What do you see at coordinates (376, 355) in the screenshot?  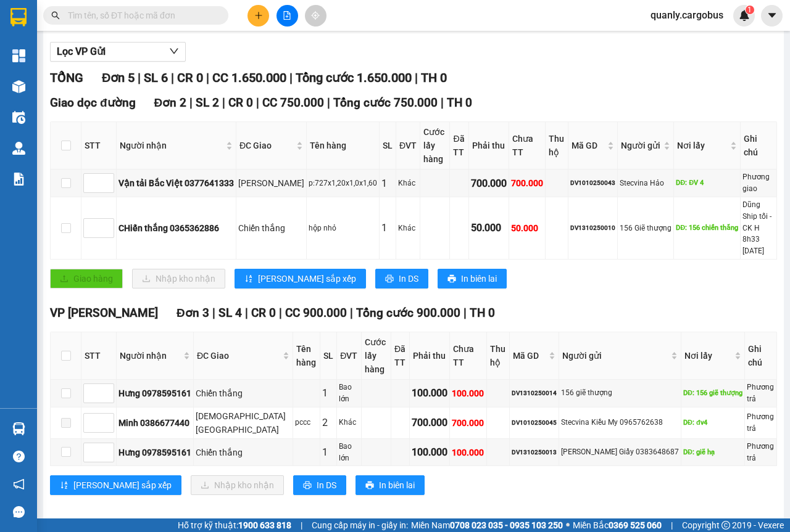 I see `th: Cước lấy hàng` at bounding box center [376, 355].